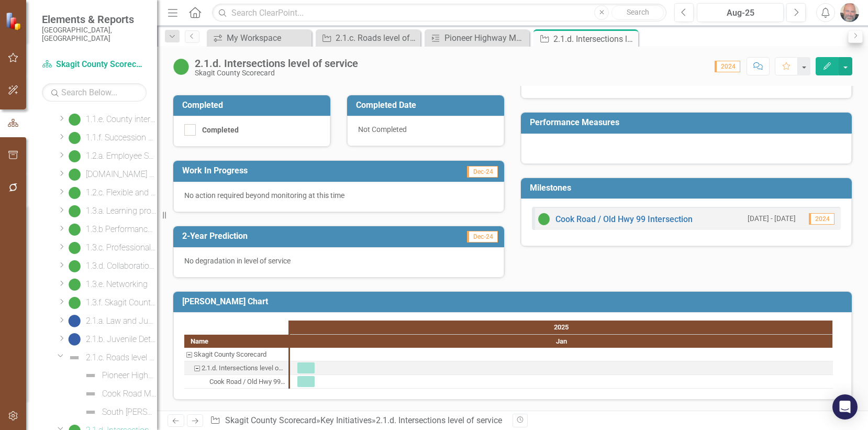  Describe the element at coordinates (426, 131) in the screenshot. I see `div: Not Completed` at that location.